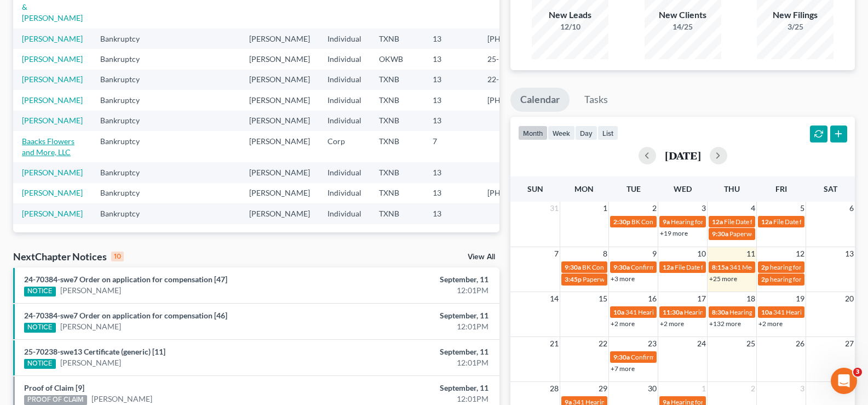  I want to click on div: 3/25, so click(795, 27).